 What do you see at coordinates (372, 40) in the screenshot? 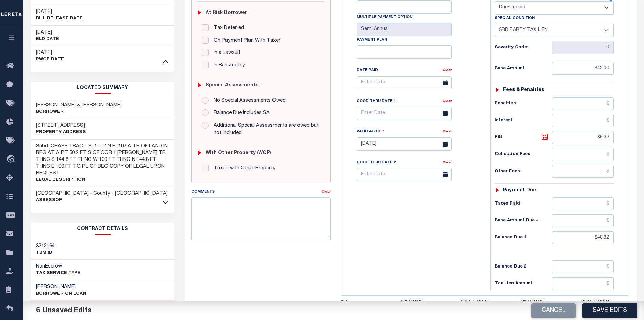
I see `label: Payment Plan` at bounding box center [372, 40].